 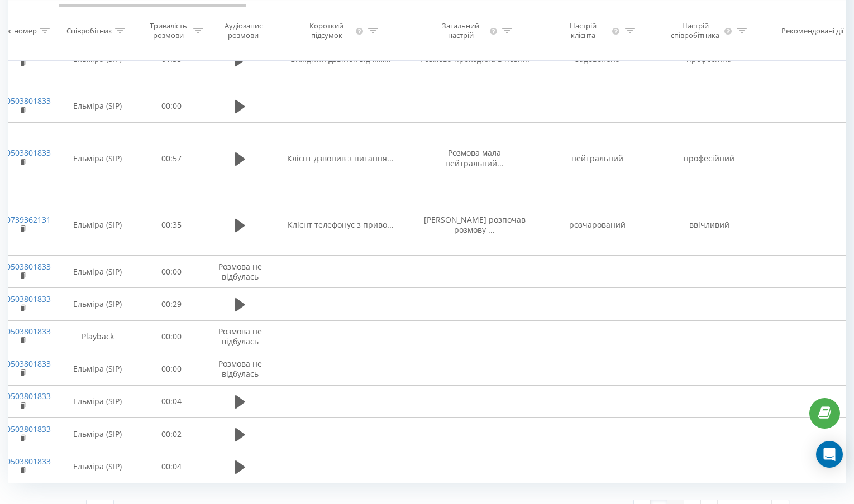 I want to click on td: 00:35, so click(x=171, y=225).